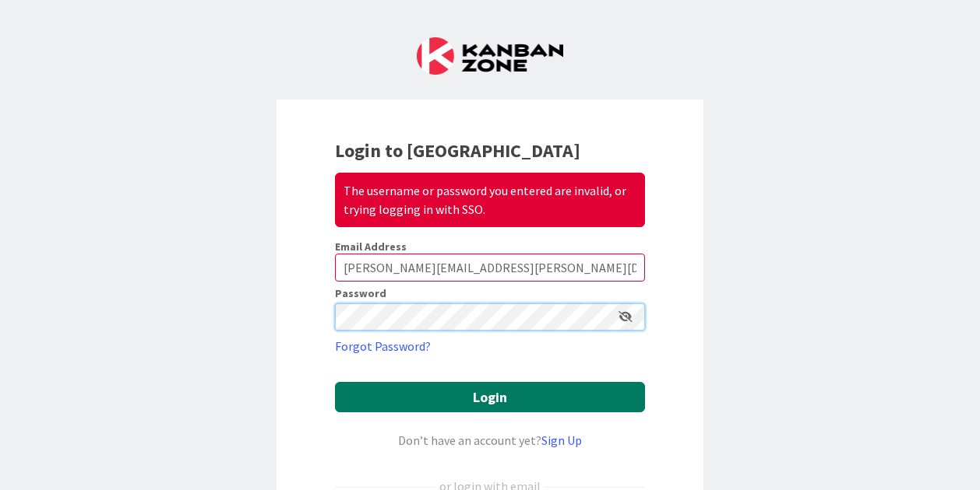  What do you see at coordinates (490, 200) in the screenshot?
I see `div: The username or password you entered are invalid, or trying logging in with SSO.` at bounding box center [490, 200].